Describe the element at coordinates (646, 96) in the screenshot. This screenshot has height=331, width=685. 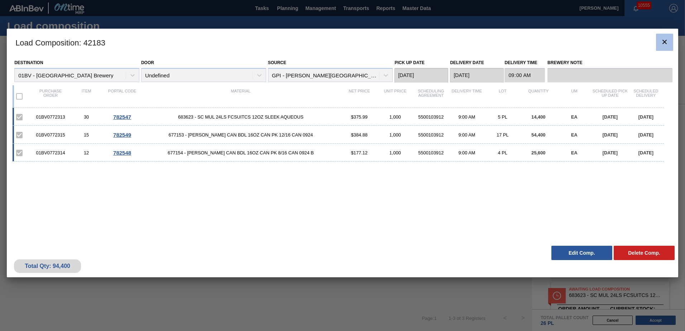
I see `div: Scheduled Delivery` at that location.